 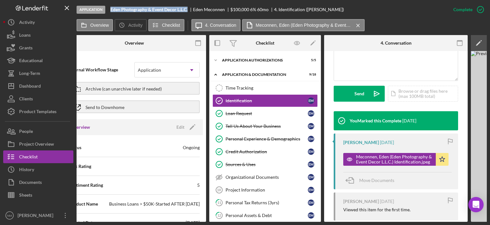 I want to click on div: Long-Term, so click(x=30, y=74).